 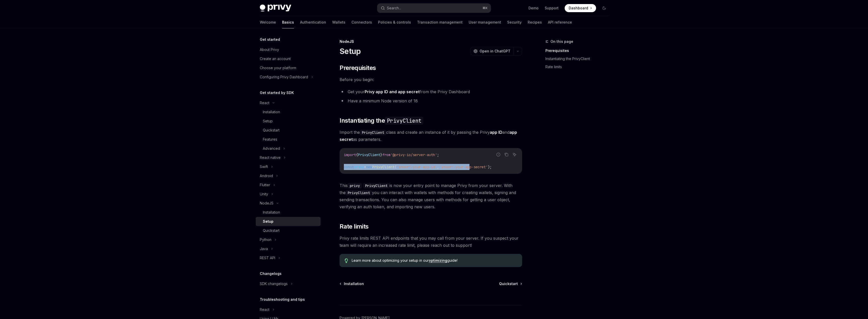 I want to click on div: Python, so click(x=266, y=239).